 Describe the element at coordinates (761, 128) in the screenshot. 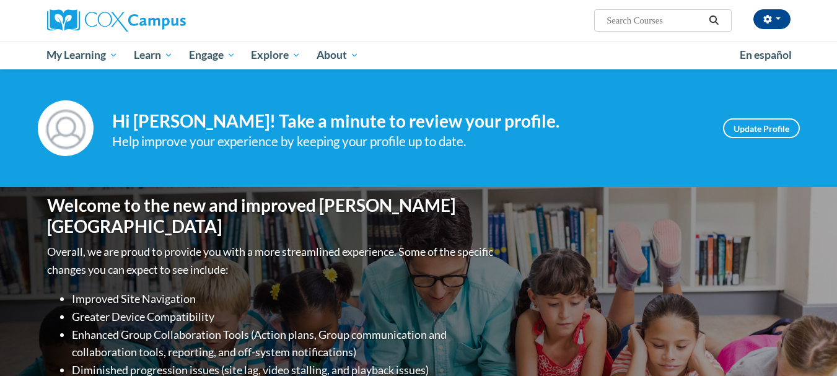

I see `a: Update Profile` at that location.